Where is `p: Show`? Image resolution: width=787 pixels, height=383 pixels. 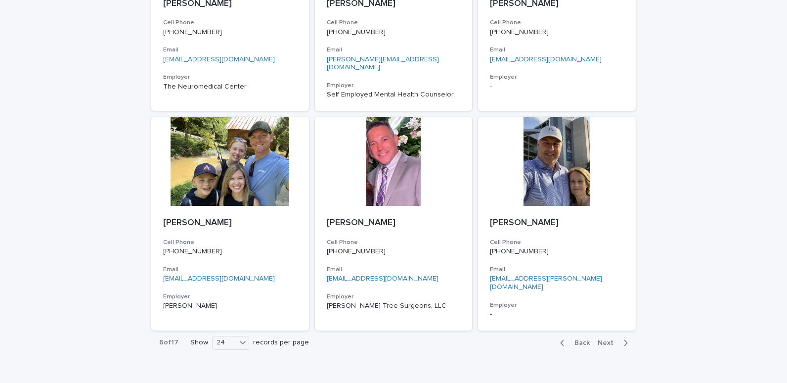
p: Show is located at coordinates (199, 342).